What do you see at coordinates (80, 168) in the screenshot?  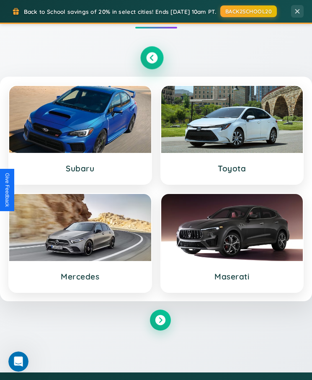 I see `h3: Subaru` at bounding box center [80, 168].